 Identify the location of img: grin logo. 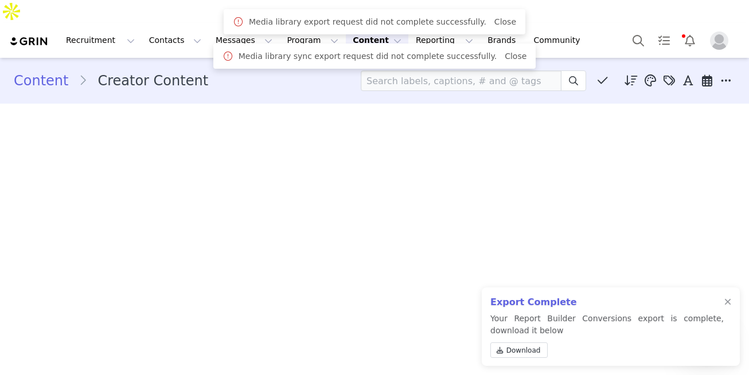
(29, 41).